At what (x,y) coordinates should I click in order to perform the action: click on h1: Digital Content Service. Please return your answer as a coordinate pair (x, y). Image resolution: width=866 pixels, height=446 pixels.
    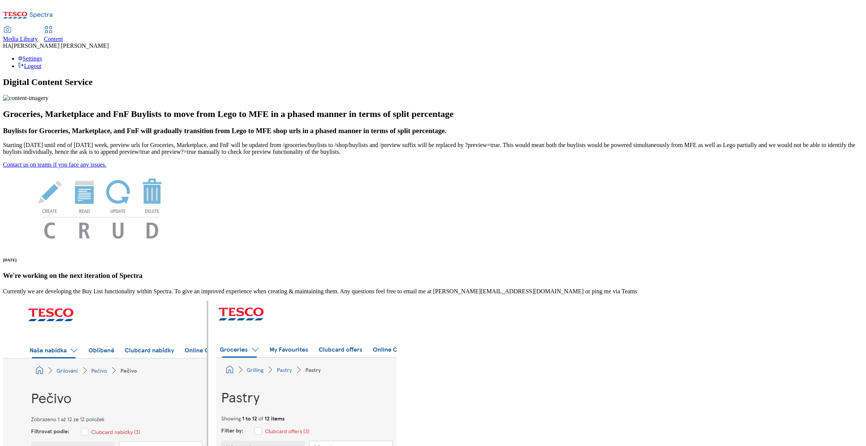
    Looking at the image, I should click on (433, 82).